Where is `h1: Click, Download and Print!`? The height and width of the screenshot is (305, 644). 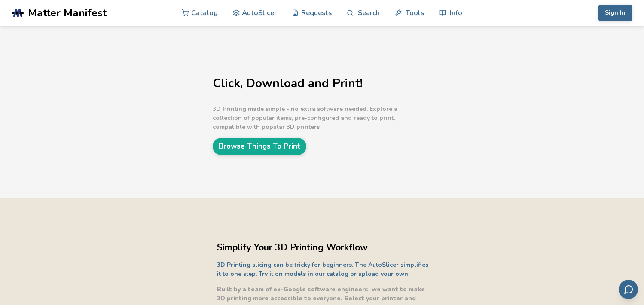
h1: Click, Download and Print! is located at coordinates (320, 83).